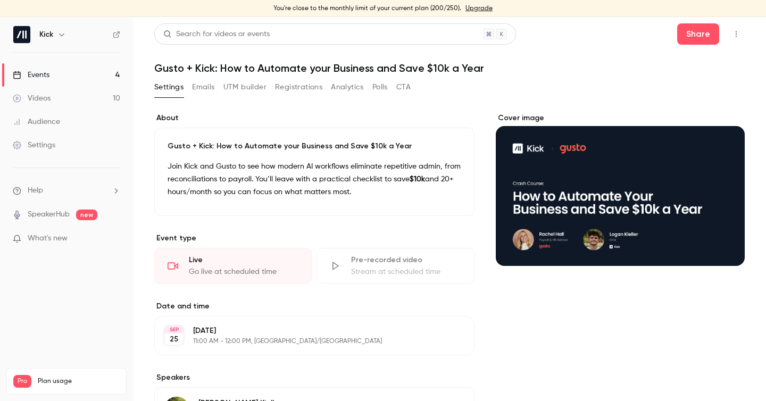  Describe the element at coordinates (48, 214) in the screenshot. I see `a: SpeakerHub` at that location.